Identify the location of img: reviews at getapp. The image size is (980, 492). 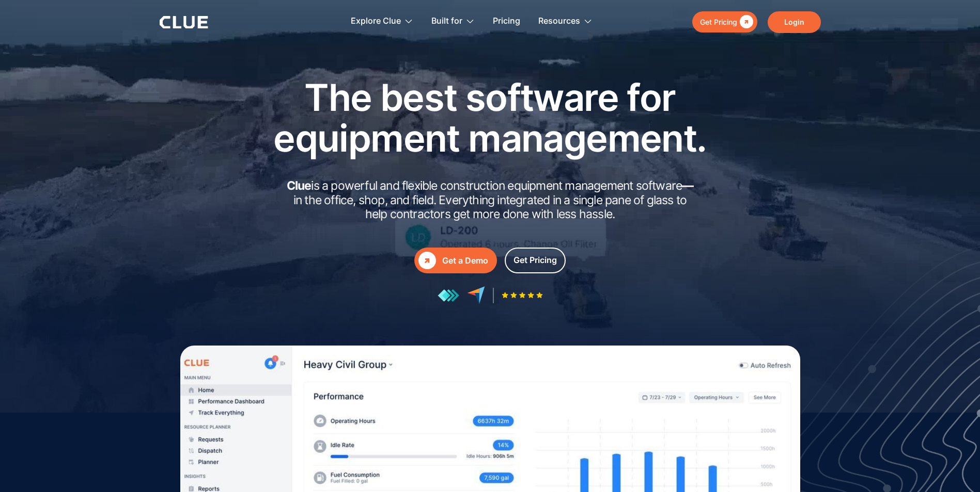
(448, 296).